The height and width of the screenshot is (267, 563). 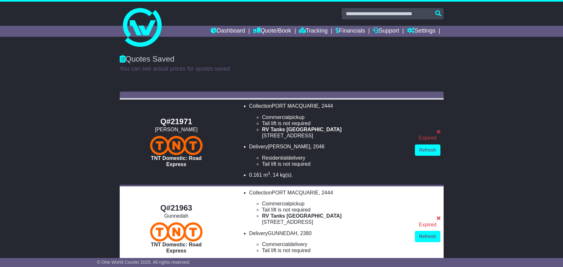 I want to click on div: Q#21971, so click(x=177, y=122).